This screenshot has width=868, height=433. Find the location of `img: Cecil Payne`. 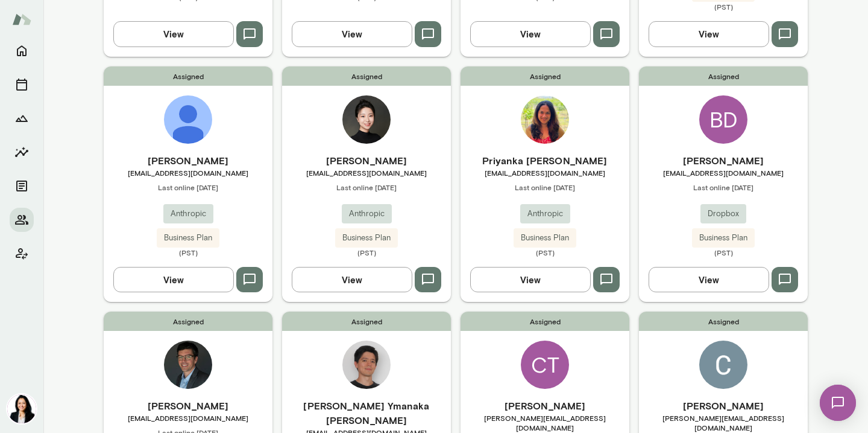

img: Cecil Payne is located at coordinates (723, 364).